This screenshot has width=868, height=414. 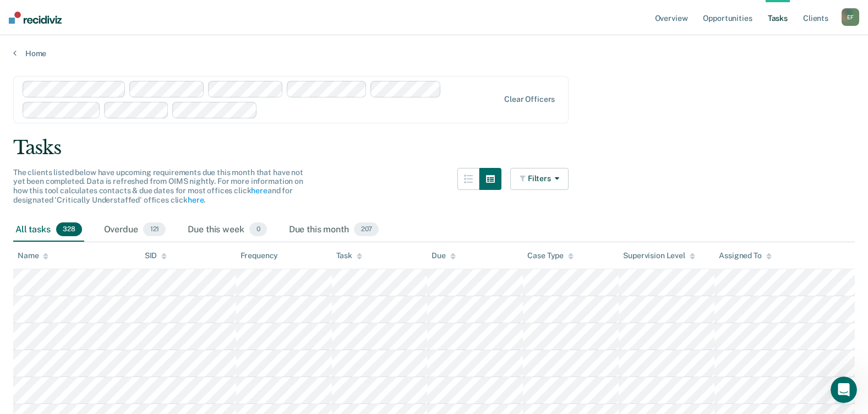 What do you see at coordinates (154, 229) in the screenshot?
I see `span: 121` at bounding box center [154, 229].